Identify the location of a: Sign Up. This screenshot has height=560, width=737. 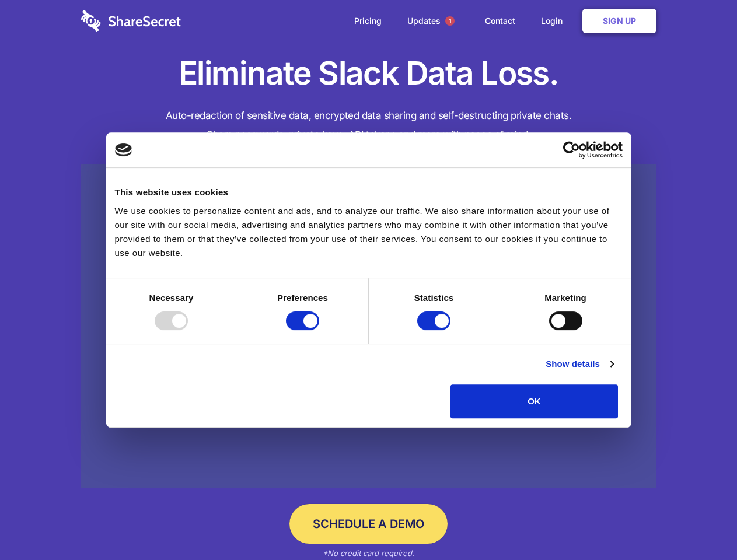
(619, 21).